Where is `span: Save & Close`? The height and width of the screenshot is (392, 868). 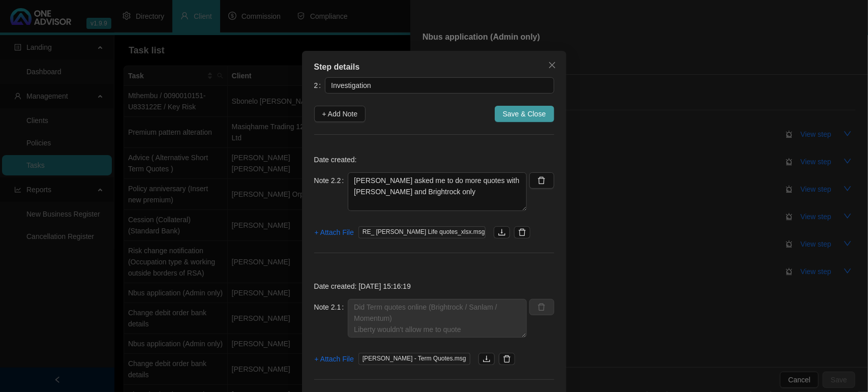 span: Save & Close is located at coordinates (524, 114).